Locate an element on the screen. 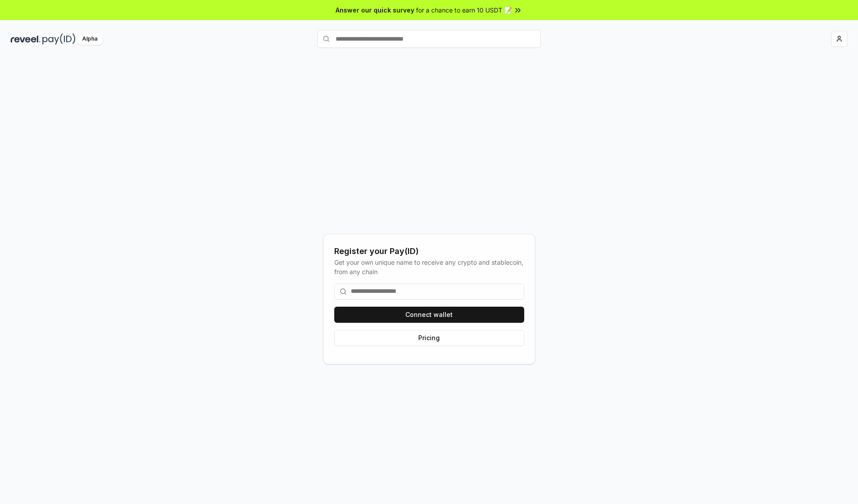  div: Register your Pay(ID) is located at coordinates (429, 252).